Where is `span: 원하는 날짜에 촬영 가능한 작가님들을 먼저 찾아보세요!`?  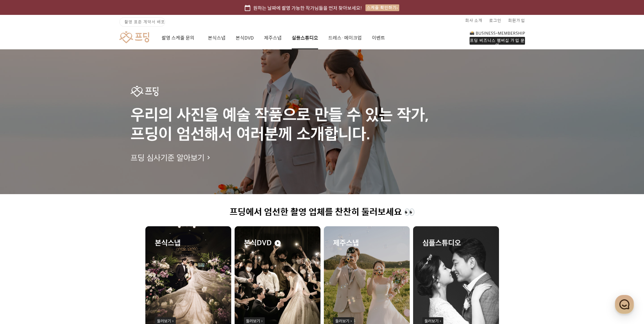
span: 원하는 날짜에 촬영 가능한 작가님들을 먼저 찾아보세요! is located at coordinates (308, 8).